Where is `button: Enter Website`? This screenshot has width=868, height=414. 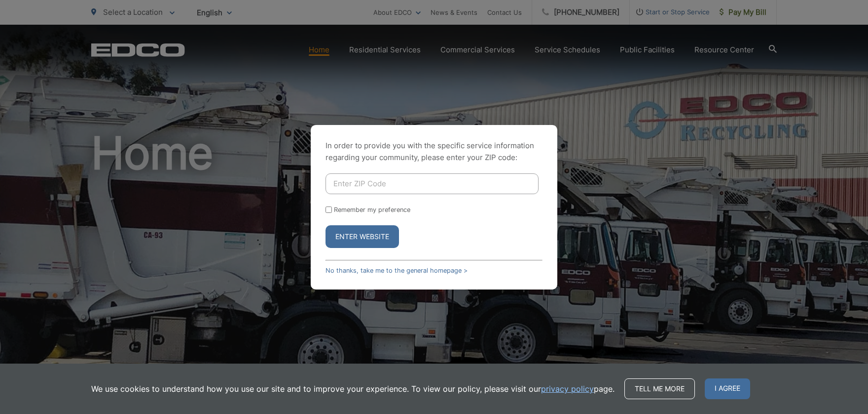 button: Enter Website is located at coordinates (362, 236).